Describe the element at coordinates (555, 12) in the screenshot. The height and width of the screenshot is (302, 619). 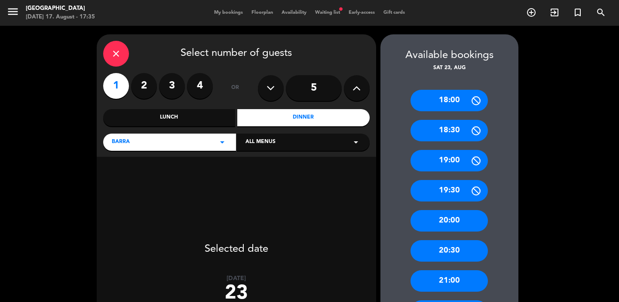
I see `i: exit_to_app` at that location.